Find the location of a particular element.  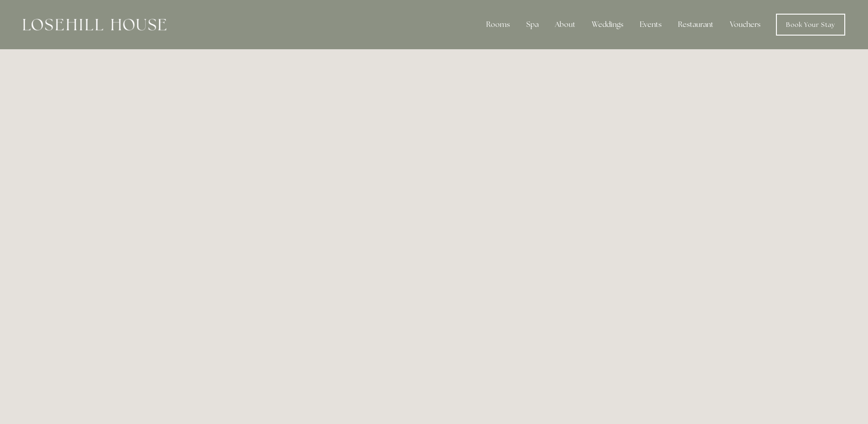

a: Vouchers is located at coordinates (745, 24).